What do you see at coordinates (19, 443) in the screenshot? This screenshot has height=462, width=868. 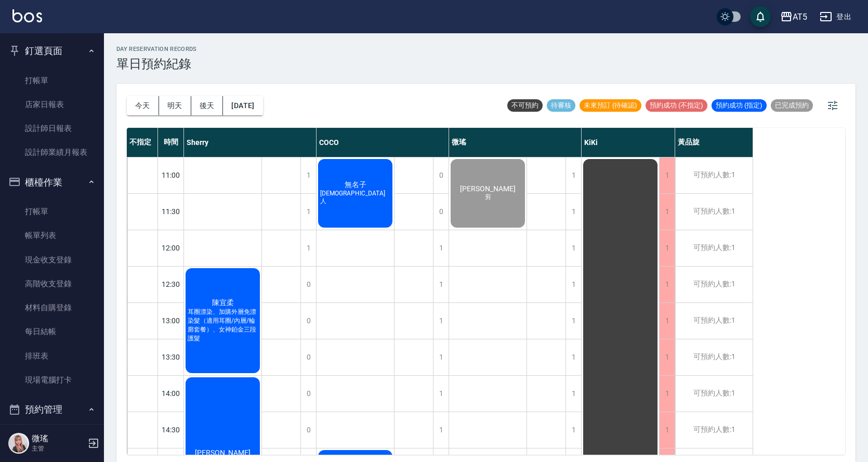 I see `img: Person` at bounding box center [19, 443].